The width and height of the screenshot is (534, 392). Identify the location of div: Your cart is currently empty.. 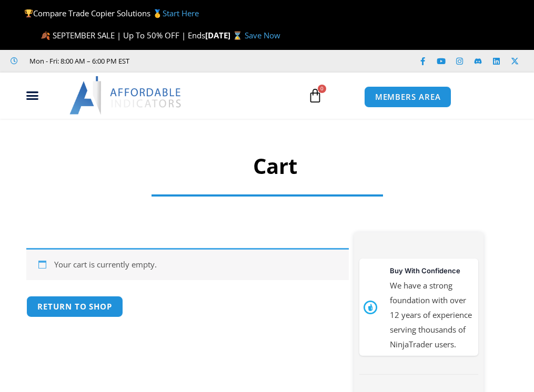
(188, 264).